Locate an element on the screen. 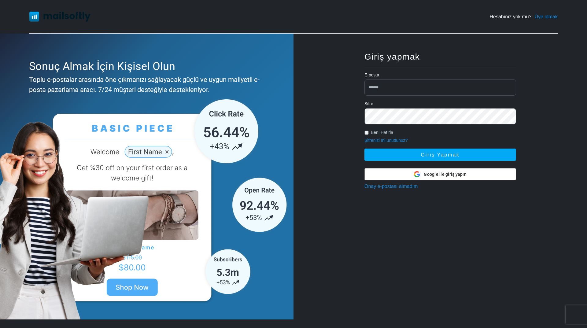 The height and width of the screenshot is (328, 587). font: Sonuç Almak İçin Kişisel Olun is located at coordinates (102, 66).